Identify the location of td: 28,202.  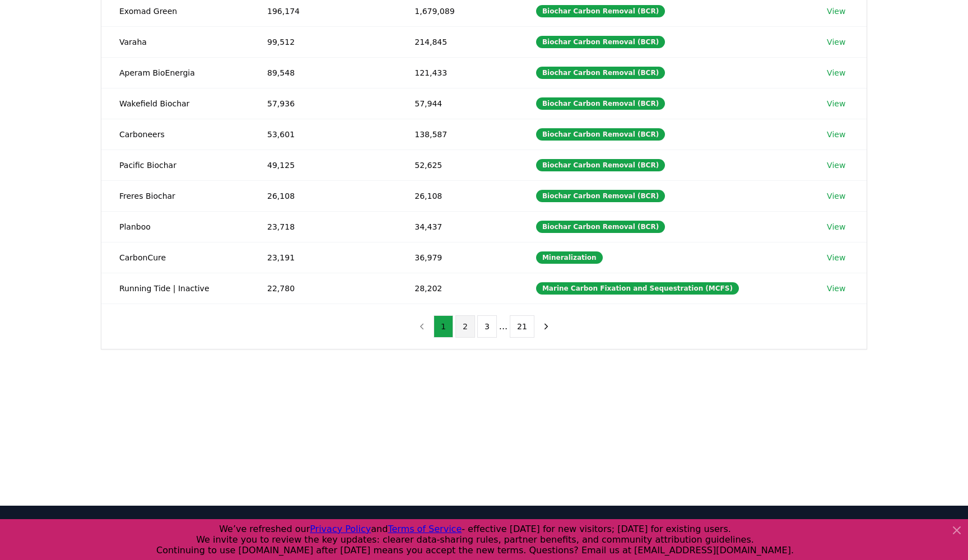
(457, 287).